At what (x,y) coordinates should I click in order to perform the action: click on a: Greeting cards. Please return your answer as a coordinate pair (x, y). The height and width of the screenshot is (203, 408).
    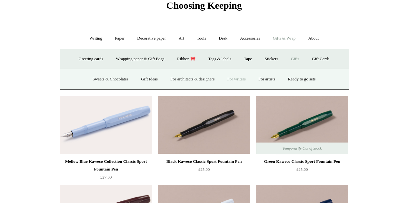
    Looking at the image, I should click on (91, 59).